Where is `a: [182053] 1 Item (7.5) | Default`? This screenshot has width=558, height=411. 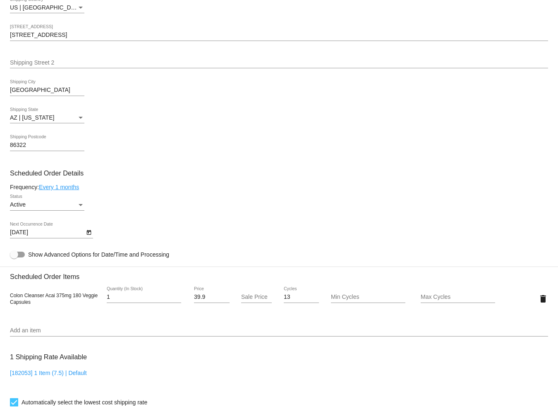 a: [182053] 1 Item (7.5) | Default is located at coordinates (48, 373).